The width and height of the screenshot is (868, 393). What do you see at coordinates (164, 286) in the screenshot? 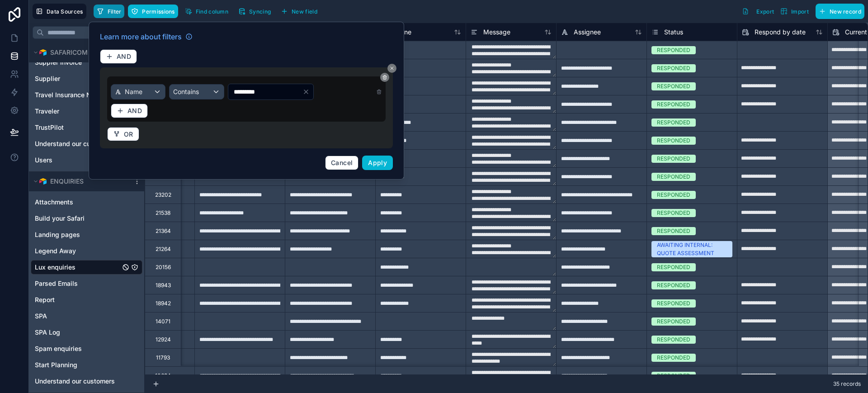
I see `div: 18943` at bounding box center [164, 286].